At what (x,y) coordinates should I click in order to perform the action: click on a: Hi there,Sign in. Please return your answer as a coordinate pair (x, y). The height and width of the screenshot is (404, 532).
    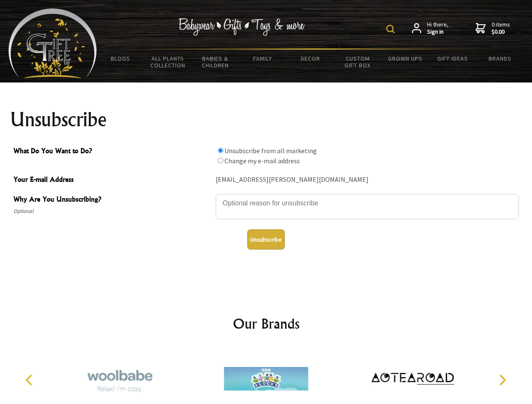
    Looking at the image, I should click on (430, 28).